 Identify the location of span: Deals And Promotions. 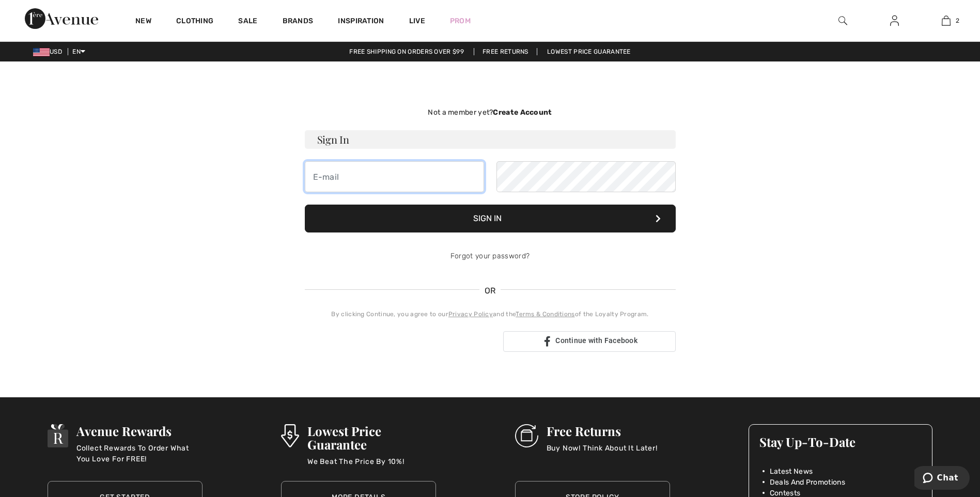
(807, 482).